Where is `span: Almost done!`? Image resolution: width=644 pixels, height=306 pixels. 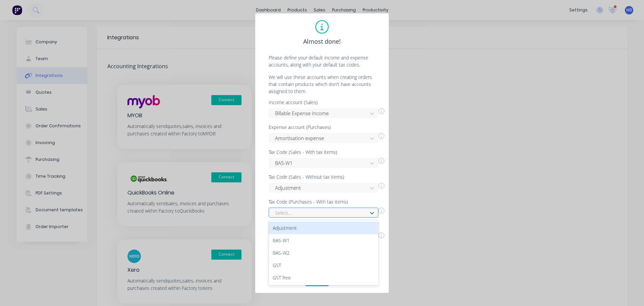
span: Almost done! is located at coordinates (322, 41).